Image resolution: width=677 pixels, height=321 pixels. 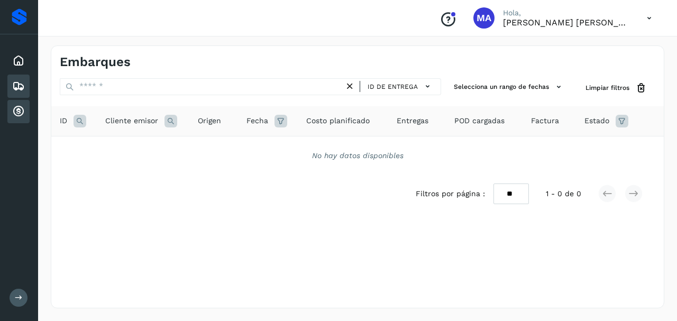 What do you see at coordinates (132, 121) in the screenshot?
I see `span: Cliente emisor` at bounding box center [132, 121].